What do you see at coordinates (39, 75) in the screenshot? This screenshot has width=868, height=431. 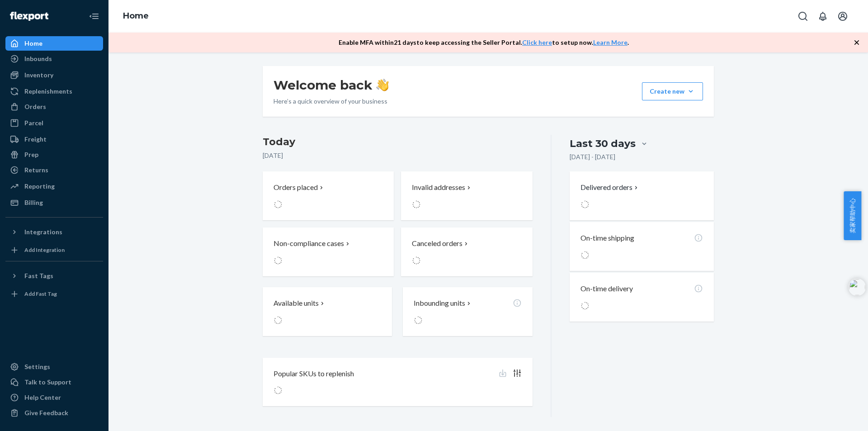 I see `div: Inventory` at bounding box center [39, 75].